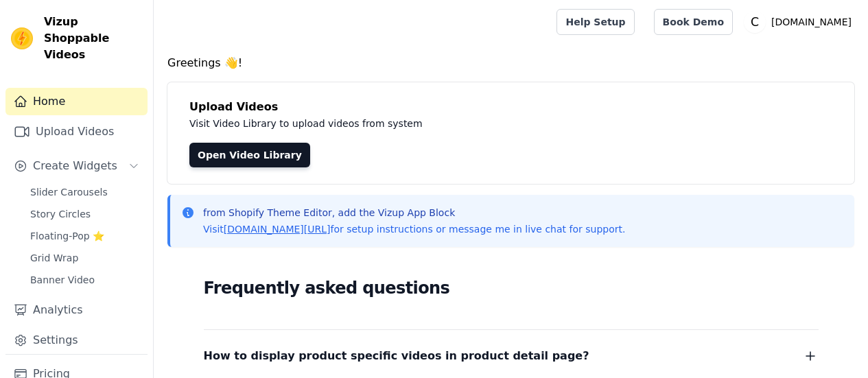 The image size is (868, 378). What do you see at coordinates (84, 236) in the screenshot?
I see `a: Floating-Pop ⭐` at bounding box center [84, 236].